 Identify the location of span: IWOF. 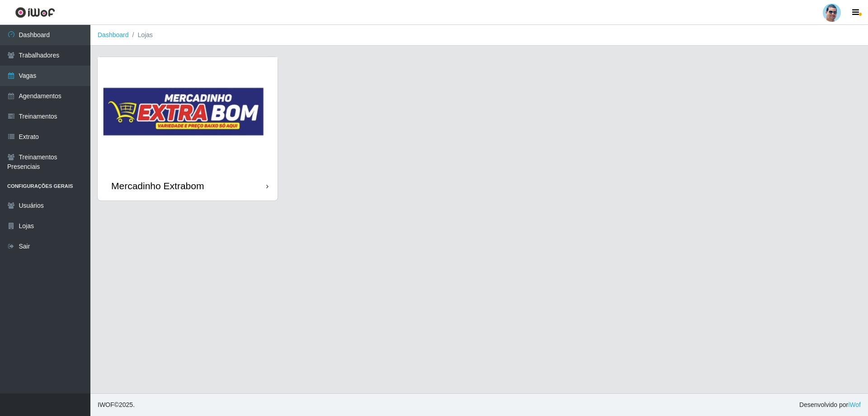
(106, 405).